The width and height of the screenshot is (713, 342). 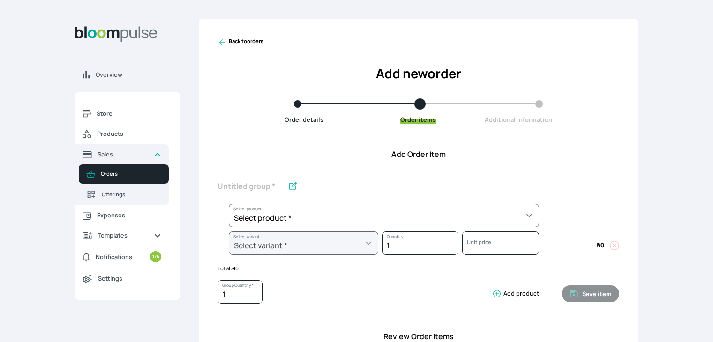 I want to click on span: Offerings, so click(x=131, y=195).